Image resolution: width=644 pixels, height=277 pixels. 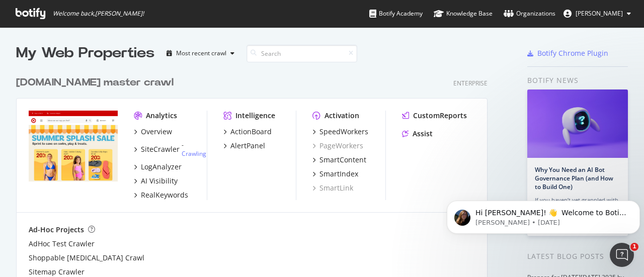 What do you see at coordinates (161, 195) in the screenshot?
I see `a: RealKeywords` at bounding box center [161, 195].